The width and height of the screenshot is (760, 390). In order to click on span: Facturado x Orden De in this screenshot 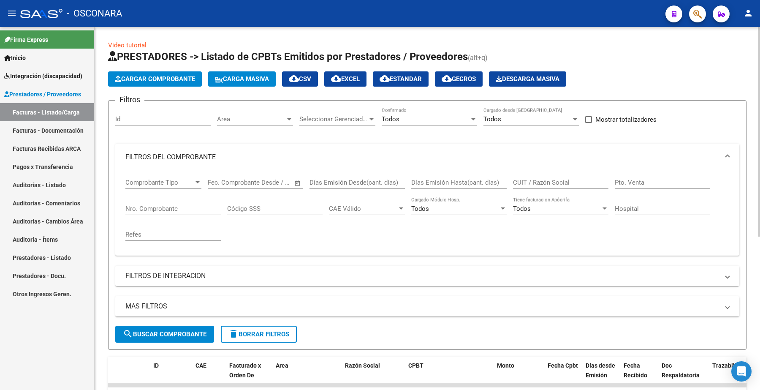, I will do `click(245, 370)`.